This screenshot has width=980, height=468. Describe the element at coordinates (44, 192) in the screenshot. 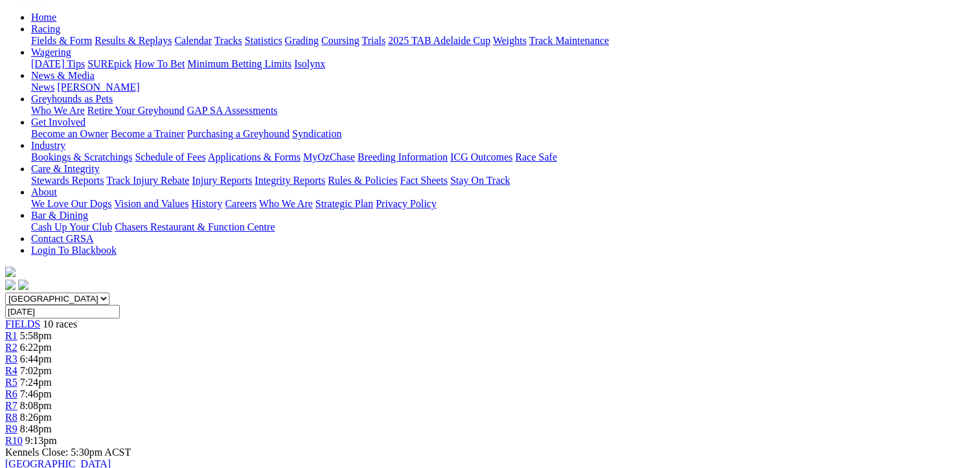

I see `a: About` at that location.